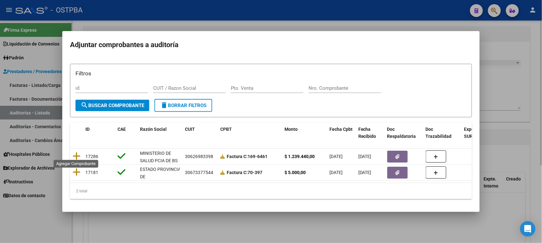 This screenshot has height=243, width=542. What do you see at coordinates (271, 73) in the screenshot?
I see `h3: Filtros` at bounding box center [271, 73].